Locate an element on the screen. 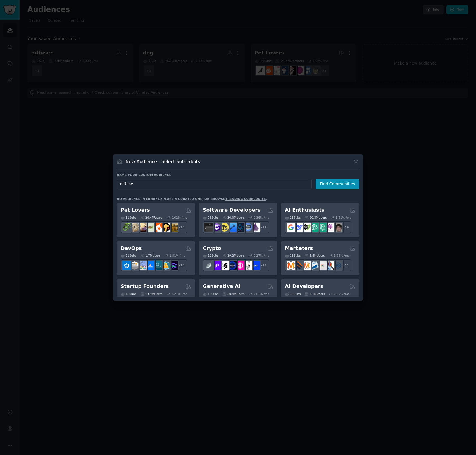 The image size is (476, 455). img: turtle is located at coordinates (150, 227).